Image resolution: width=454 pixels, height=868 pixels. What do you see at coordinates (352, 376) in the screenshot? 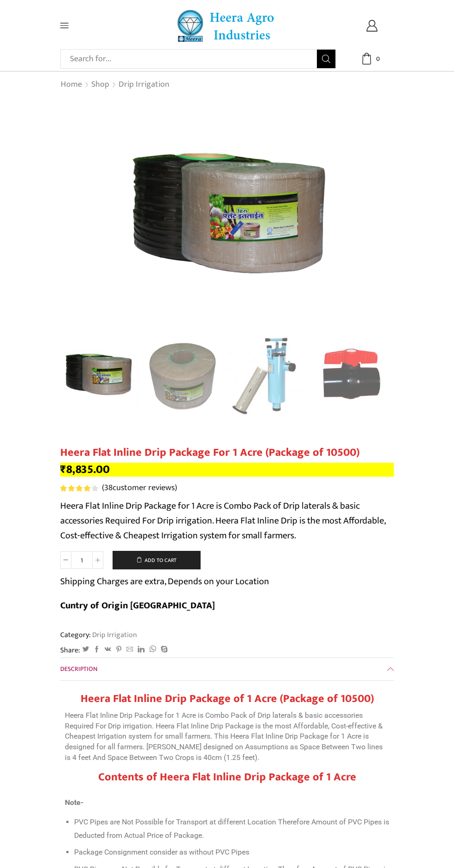
I see `li: 4 / 10` at bounding box center [352, 376].